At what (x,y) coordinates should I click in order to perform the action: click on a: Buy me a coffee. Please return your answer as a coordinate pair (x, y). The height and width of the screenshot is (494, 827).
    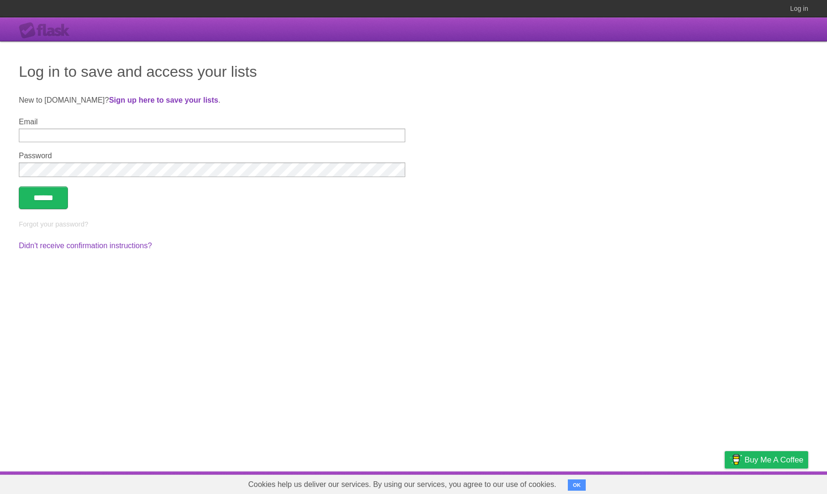
    Looking at the image, I should click on (766, 460).